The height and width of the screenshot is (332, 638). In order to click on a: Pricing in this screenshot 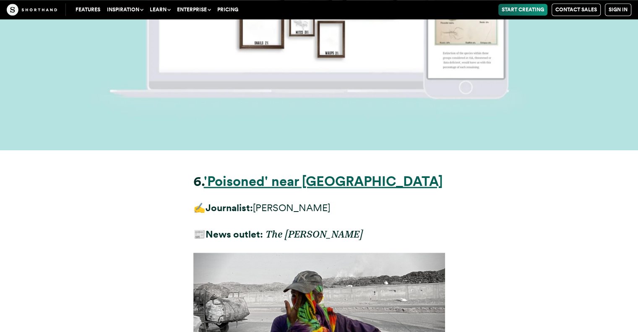, I will do `click(228, 10)`.